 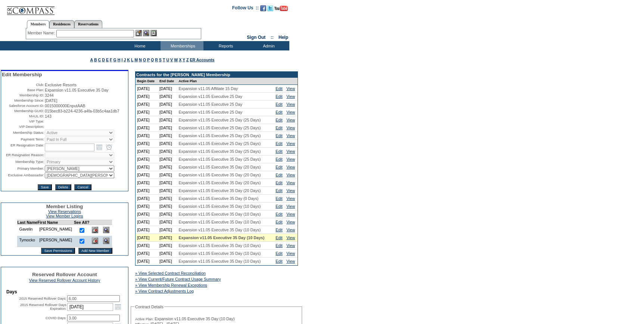 I want to click on td: ER Resignation Date:, so click(x=23, y=147).